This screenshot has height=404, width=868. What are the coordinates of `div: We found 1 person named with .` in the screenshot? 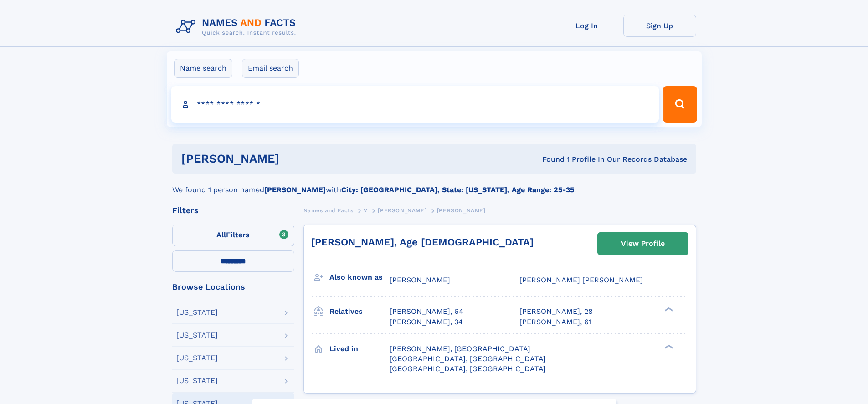 It's located at (434, 184).